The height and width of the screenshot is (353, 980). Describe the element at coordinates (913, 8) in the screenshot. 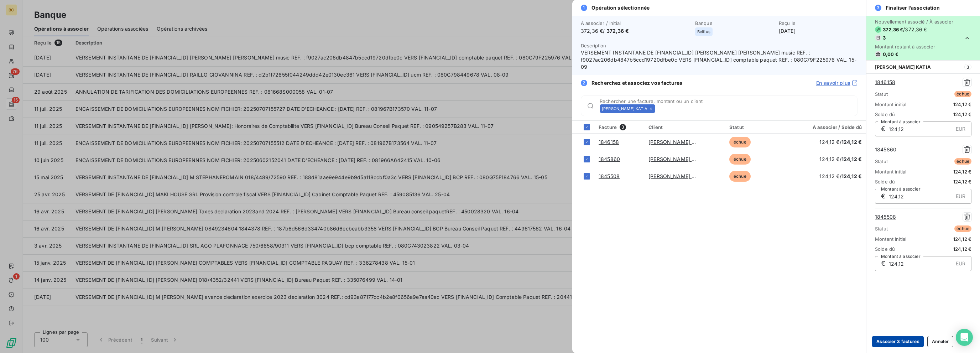

I see `span: Finaliser l’association` at that location.